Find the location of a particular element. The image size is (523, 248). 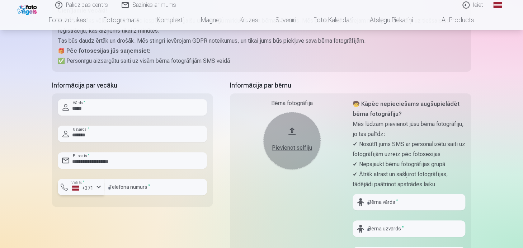

div: Pievienot selfiju is located at coordinates (292, 148).